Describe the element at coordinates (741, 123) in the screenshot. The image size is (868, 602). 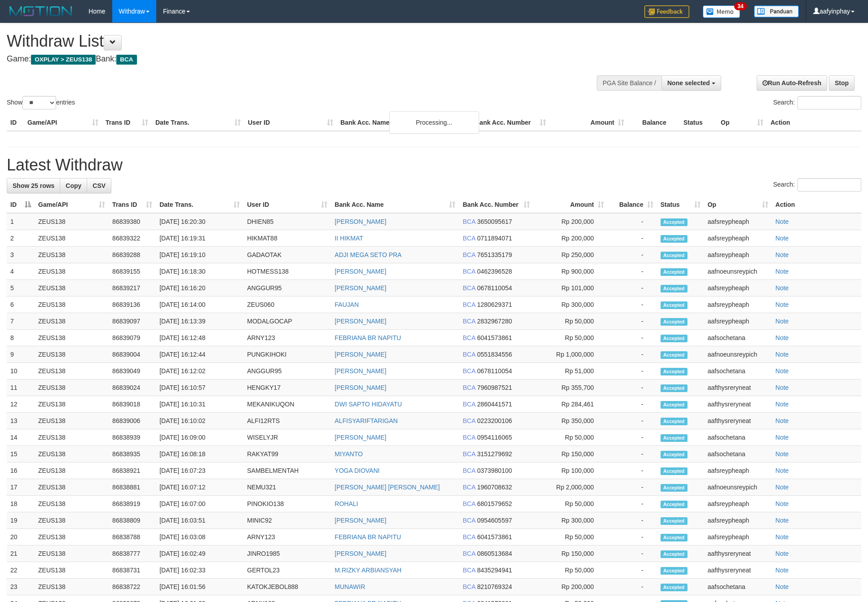
I see `th: Op` at that location.